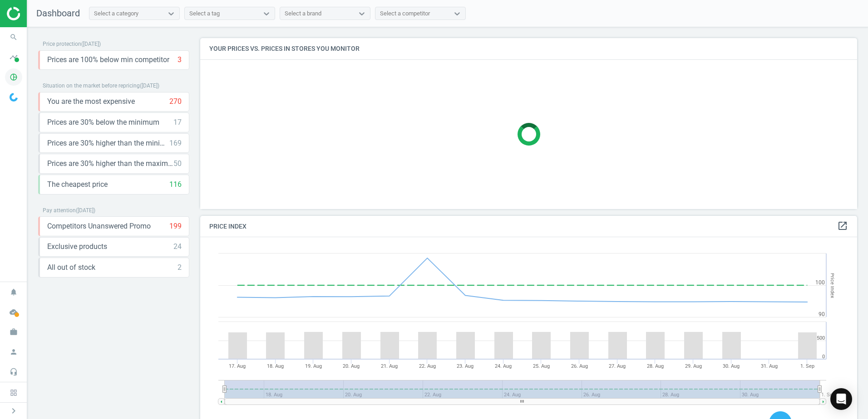 This screenshot has width=868, height=419. What do you see at coordinates (71, 267) in the screenshot?
I see `span: All out of stock` at bounding box center [71, 267].